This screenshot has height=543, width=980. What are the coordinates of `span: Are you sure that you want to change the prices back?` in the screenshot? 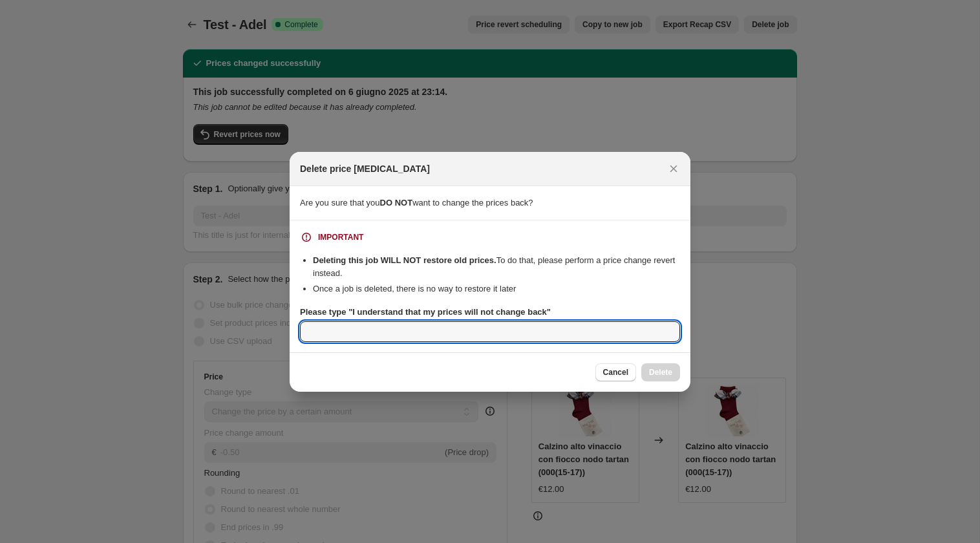 It's located at (416, 203).